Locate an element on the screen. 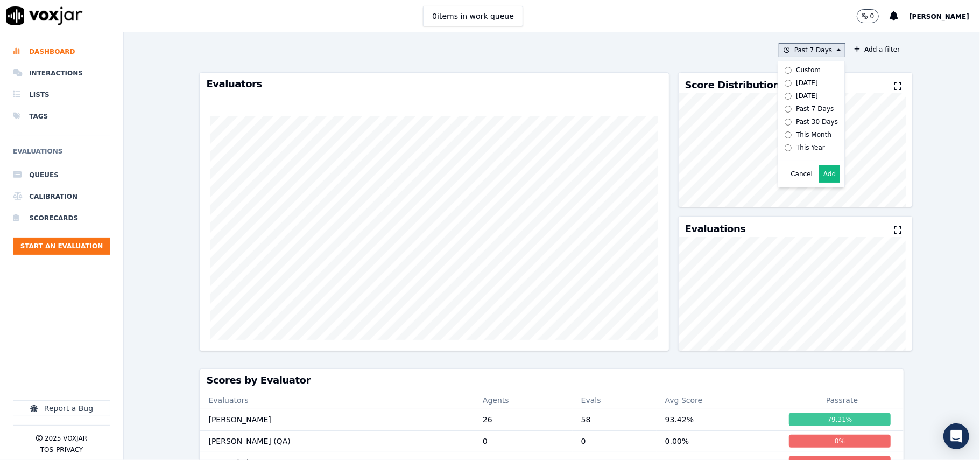  div: 0 % is located at coordinates (840, 441).